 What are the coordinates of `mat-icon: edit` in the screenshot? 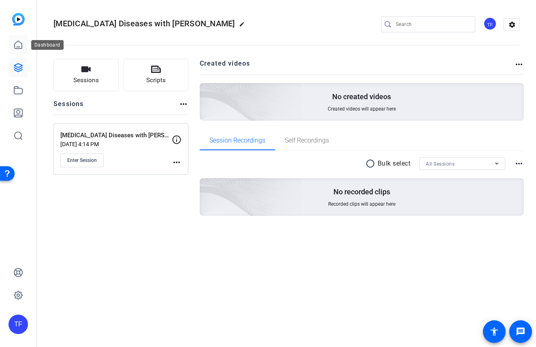 It's located at (244, 26).